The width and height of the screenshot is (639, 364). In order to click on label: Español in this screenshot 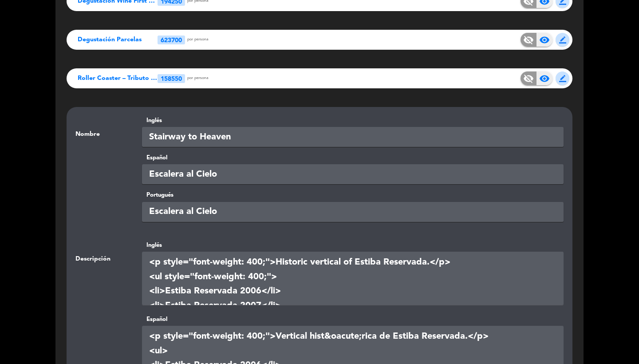, I will do `click(353, 157)`.